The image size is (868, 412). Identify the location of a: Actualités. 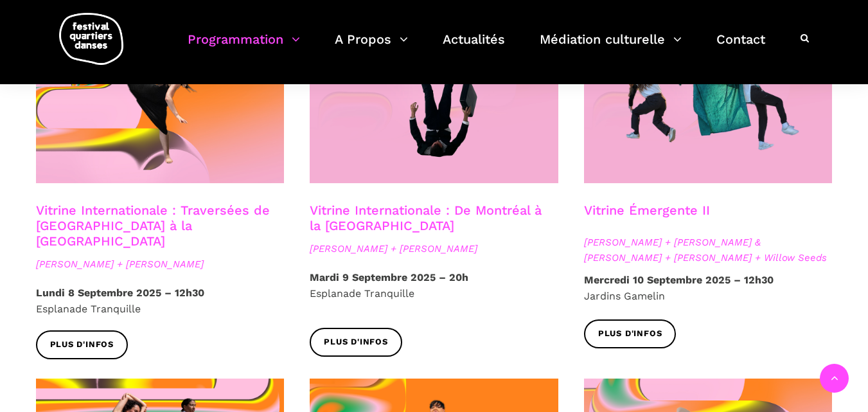
(474, 47).